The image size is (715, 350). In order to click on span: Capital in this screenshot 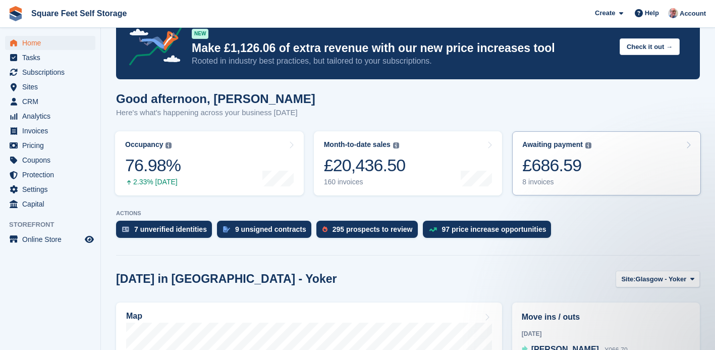, I will do `click(52, 204)`.